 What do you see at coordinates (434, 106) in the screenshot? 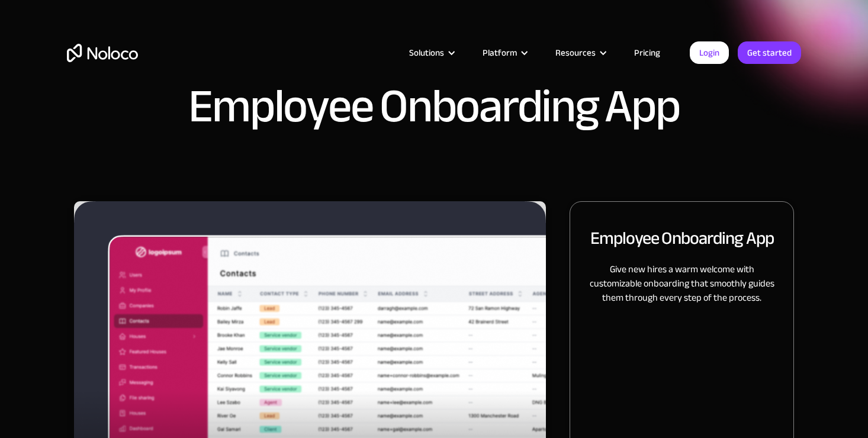
I see `h1: Employee Onboarding App` at bounding box center [434, 106].